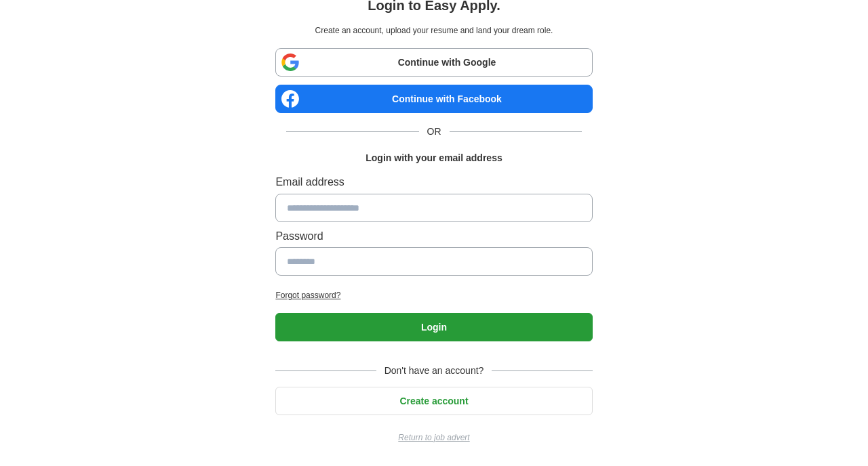 This screenshot has height=466, width=868. What do you see at coordinates (434, 63) in the screenshot?
I see `a: Continue with Google` at bounding box center [434, 63].